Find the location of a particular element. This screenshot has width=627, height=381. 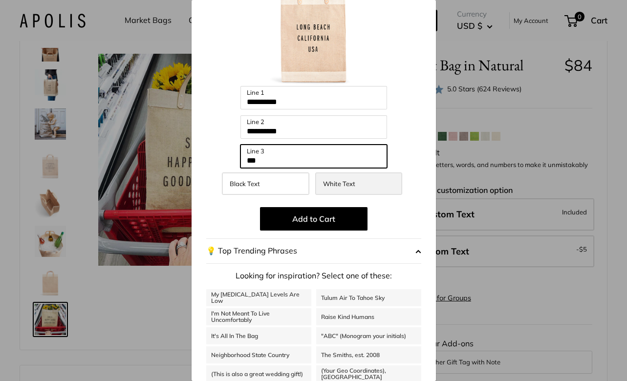

button: Add to Cart is located at coordinates (314, 219).